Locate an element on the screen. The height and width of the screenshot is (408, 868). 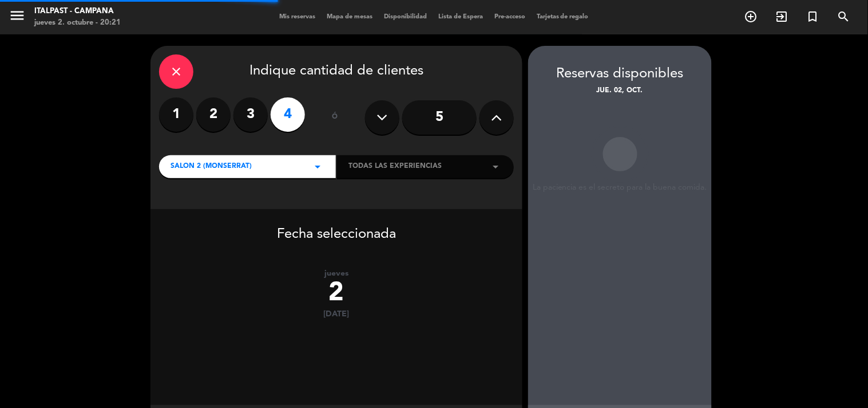
div: Indique cantidad de clientes is located at coordinates (336, 71).